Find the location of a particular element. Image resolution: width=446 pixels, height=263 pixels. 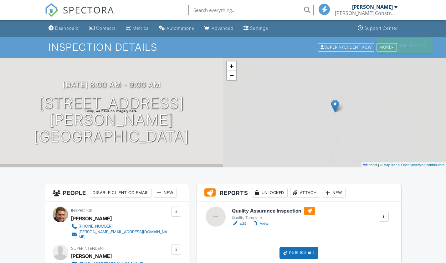

div: Publish All is located at coordinates (299, 253).